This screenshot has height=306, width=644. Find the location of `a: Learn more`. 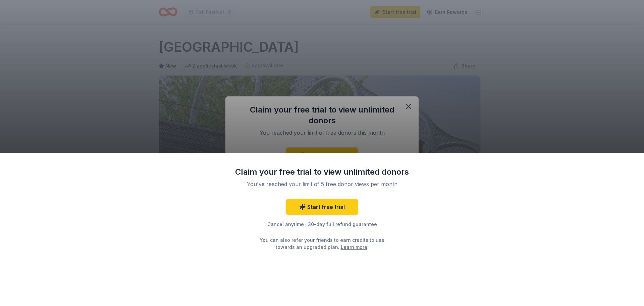

a: Learn more is located at coordinates (353, 247).